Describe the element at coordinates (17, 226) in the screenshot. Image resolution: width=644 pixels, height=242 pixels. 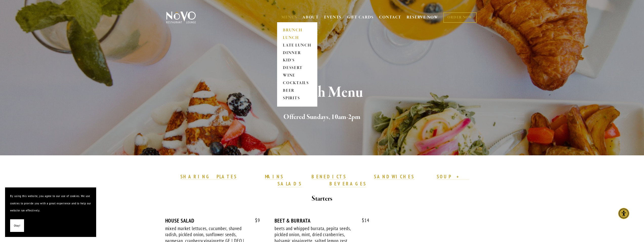
I see `span: Okay!` at that location.